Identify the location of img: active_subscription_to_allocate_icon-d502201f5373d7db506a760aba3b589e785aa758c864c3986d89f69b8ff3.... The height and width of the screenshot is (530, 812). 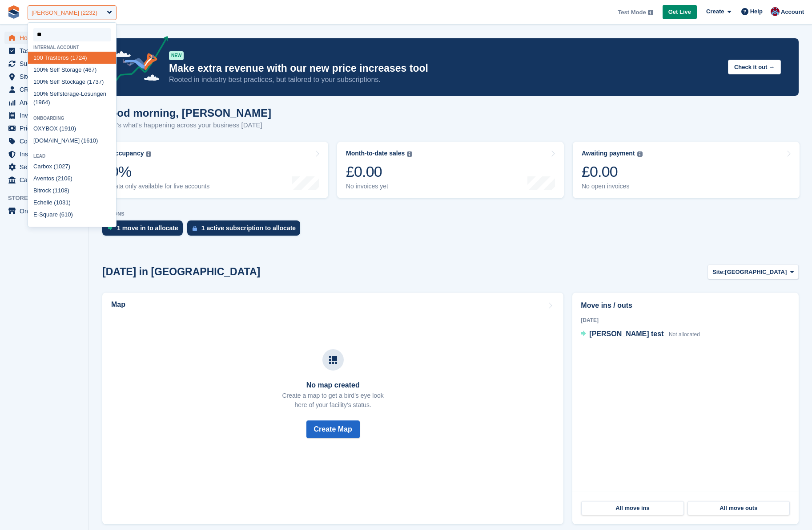
(195, 228).